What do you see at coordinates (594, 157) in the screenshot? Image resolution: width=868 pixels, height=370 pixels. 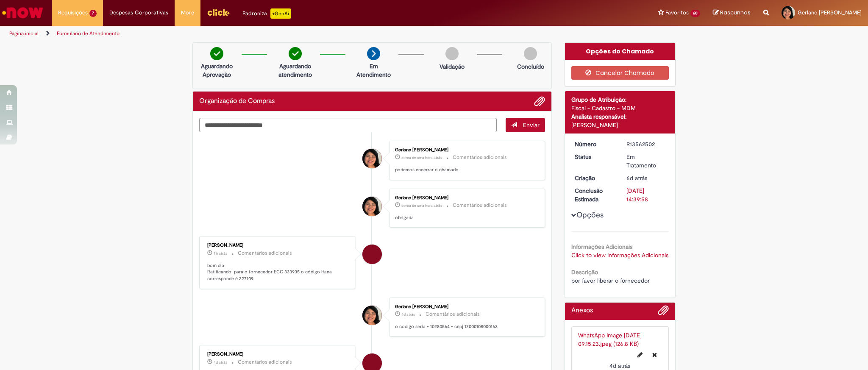 I see `dt: Status` at bounding box center [594, 157].